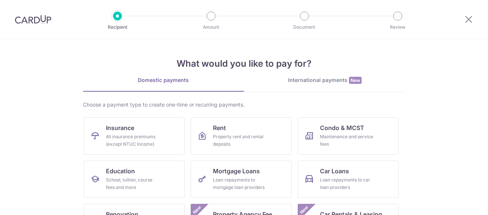  I want to click on div: Loan repayments to car loan providers, so click(347, 183).